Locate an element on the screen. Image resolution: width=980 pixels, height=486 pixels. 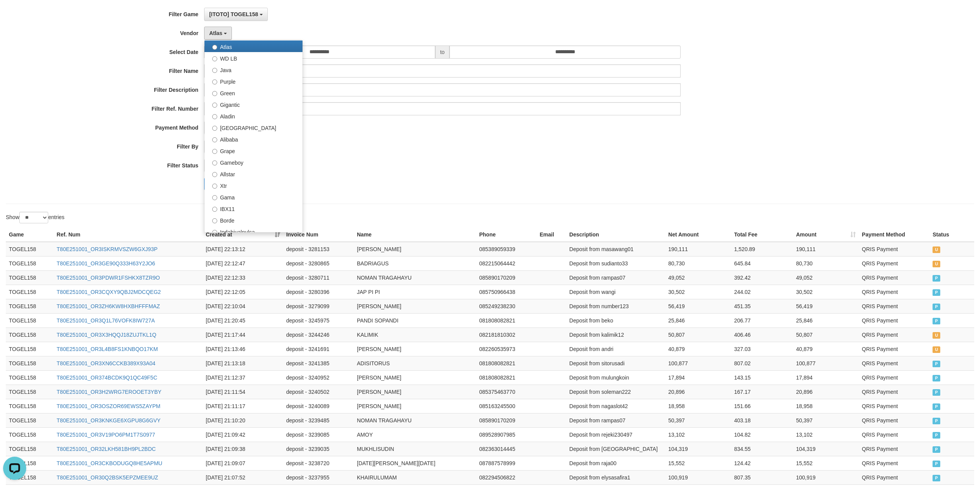
td: 082294506822 is located at coordinates (506, 477).